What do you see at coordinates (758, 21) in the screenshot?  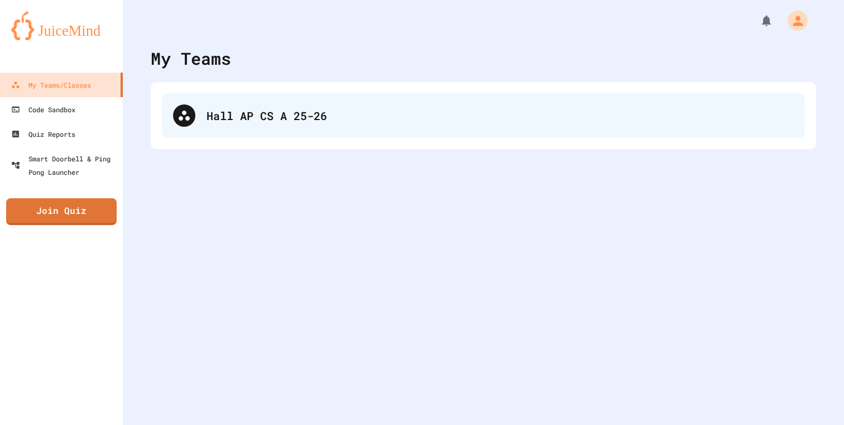 I see `div: My Notifications` at bounding box center [758, 21].